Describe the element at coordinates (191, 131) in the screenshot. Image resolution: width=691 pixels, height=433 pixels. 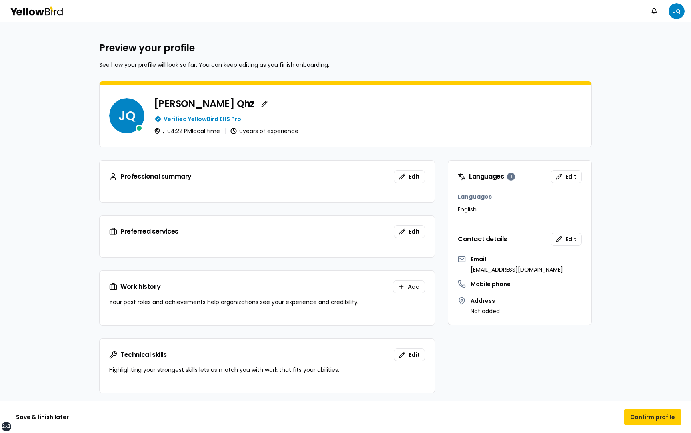
I see `p: , - 04:22 PM local time` at that location.